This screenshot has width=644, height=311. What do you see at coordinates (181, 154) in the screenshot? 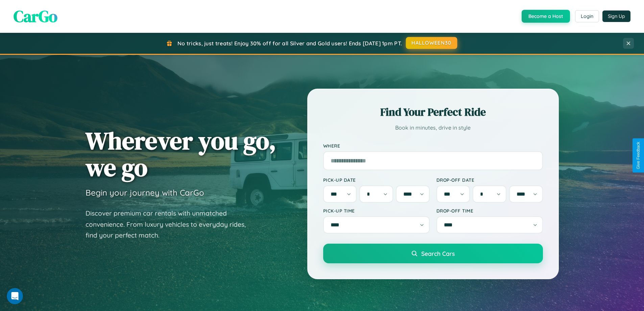
I see `h1: Wherever you go, we go` at bounding box center [181, 154].